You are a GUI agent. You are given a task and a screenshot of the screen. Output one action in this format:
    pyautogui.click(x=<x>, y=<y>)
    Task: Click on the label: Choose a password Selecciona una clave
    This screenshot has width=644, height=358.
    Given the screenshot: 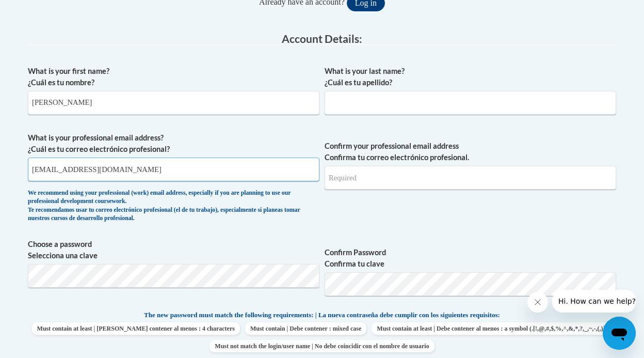 What is the action you would take?
    pyautogui.click(x=173, y=250)
    